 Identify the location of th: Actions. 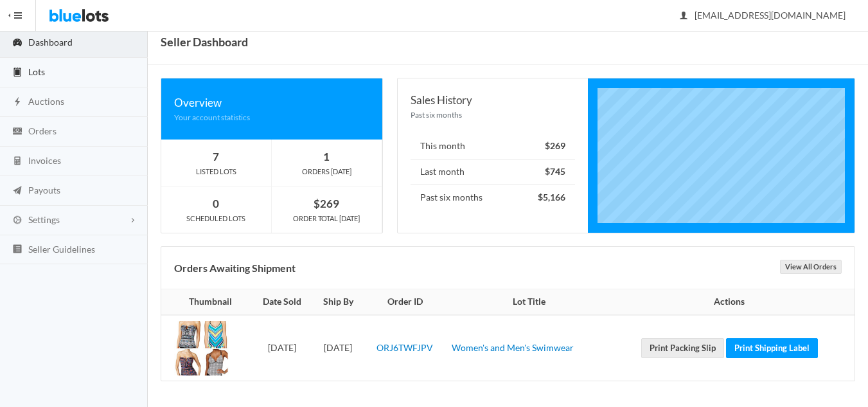
(733, 302).